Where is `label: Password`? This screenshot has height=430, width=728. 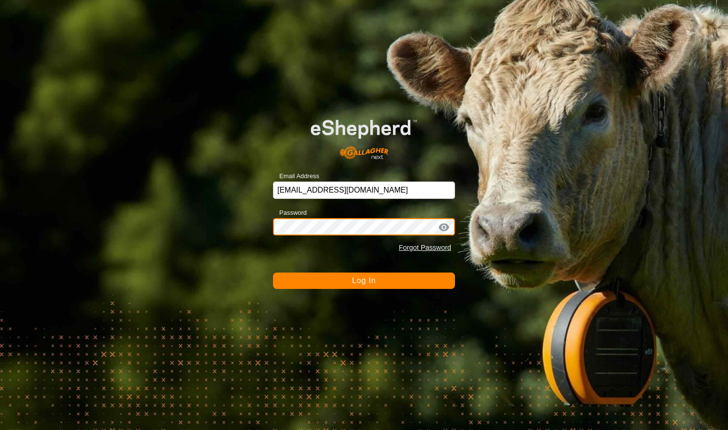 label: Password is located at coordinates (290, 213).